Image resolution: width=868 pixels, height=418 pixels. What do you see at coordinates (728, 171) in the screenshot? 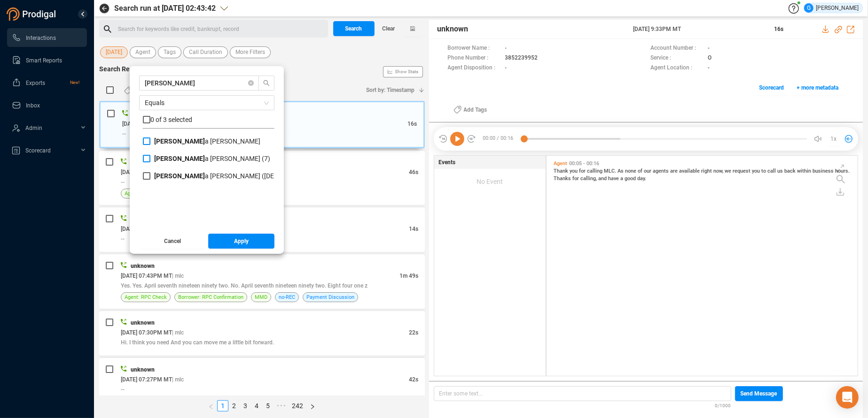
I see `span: we` at bounding box center [728, 171].